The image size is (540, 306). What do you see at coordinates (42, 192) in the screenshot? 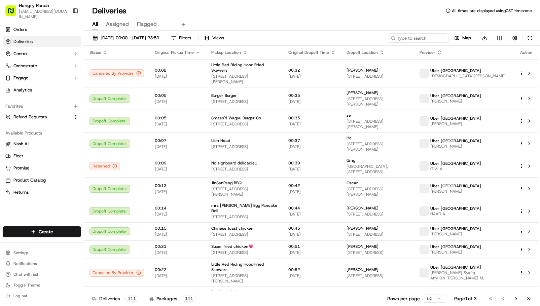
I see `button: Returns` at bounding box center [42, 192].